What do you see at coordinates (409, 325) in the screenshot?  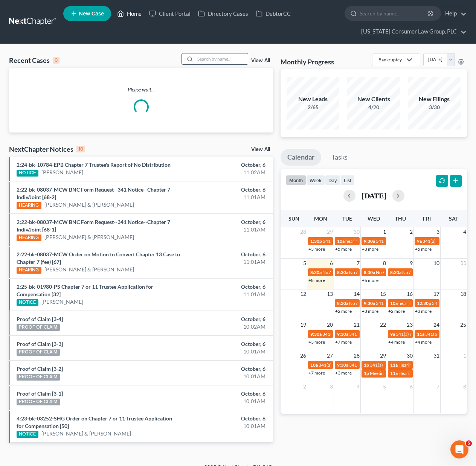 I see `span: 23` at bounding box center [409, 325].